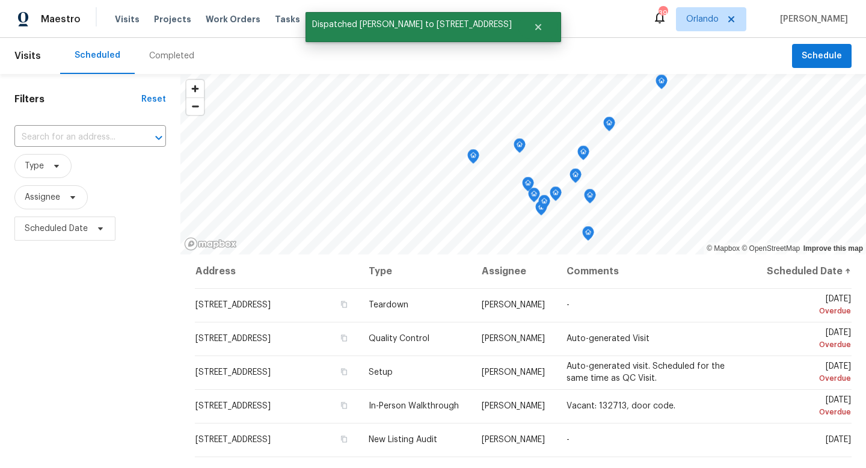 This screenshot has width=866, height=468. What do you see at coordinates (195, 88) in the screenshot?
I see `span: Zoom in` at bounding box center [195, 88].